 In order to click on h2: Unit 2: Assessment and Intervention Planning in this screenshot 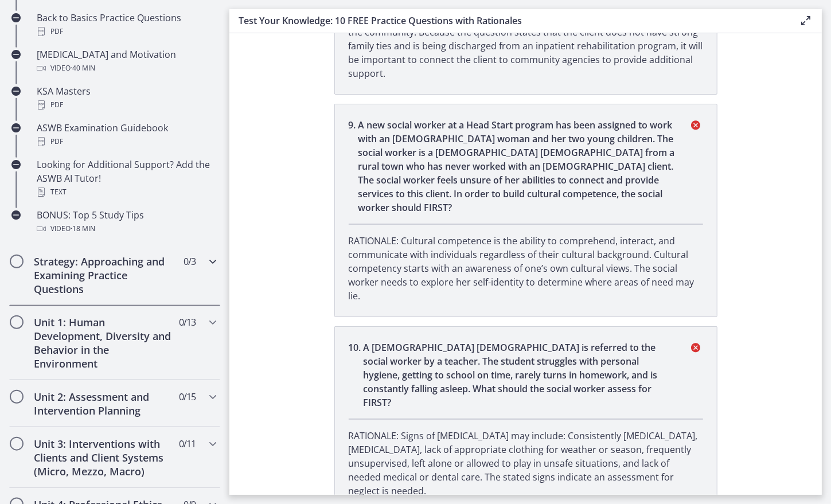, I will do `click(103, 404)`.